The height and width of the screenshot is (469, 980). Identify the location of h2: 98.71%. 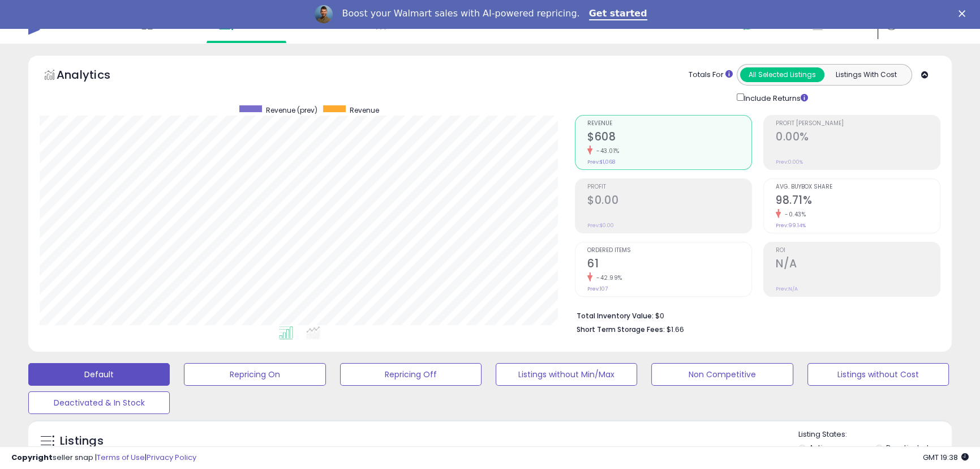
(858, 201).